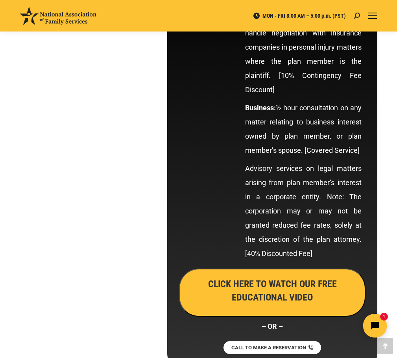  I want to click on span: CALL TO MAKE A RESERVATION, so click(269, 347).